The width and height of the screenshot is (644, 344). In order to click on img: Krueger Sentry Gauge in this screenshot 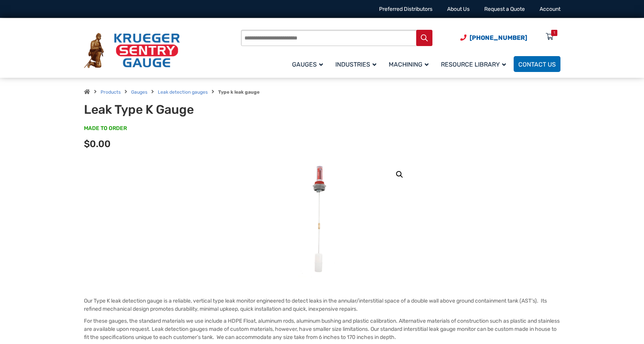, I will do `click(132, 51)`.